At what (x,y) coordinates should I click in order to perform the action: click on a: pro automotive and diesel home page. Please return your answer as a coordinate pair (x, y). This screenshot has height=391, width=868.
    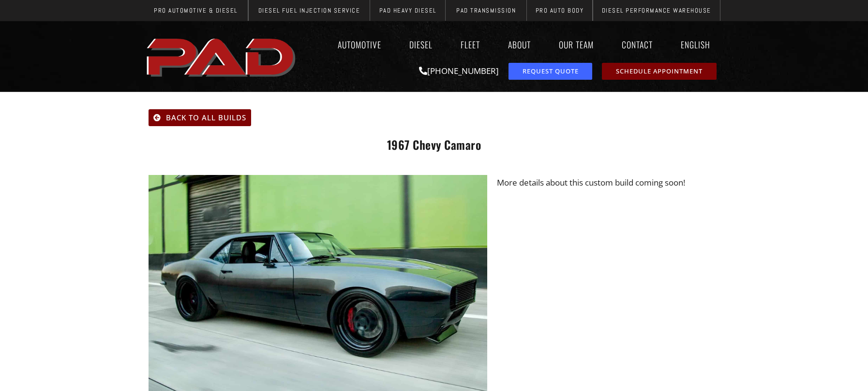
    Looking at the image, I should click on (222, 56).